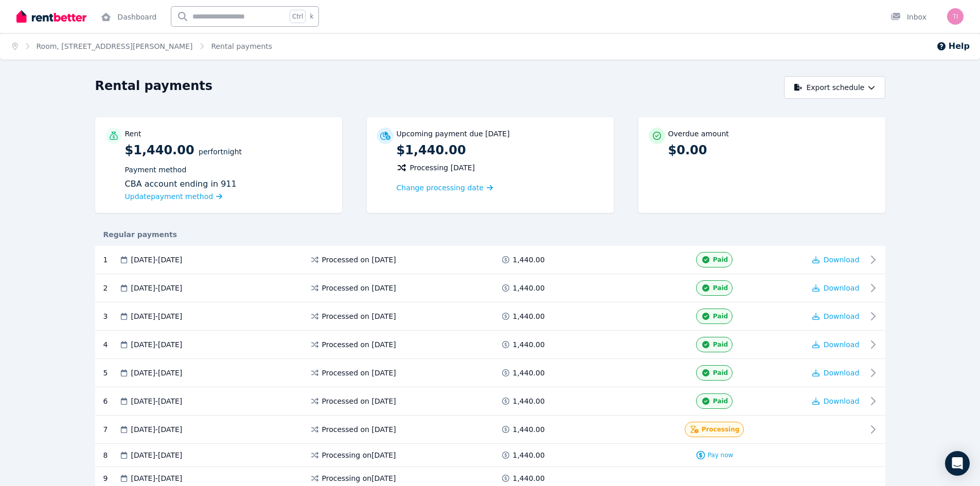  What do you see at coordinates (721, 455) in the screenshot?
I see `span: Pay now` at bounding box center [721, 455].